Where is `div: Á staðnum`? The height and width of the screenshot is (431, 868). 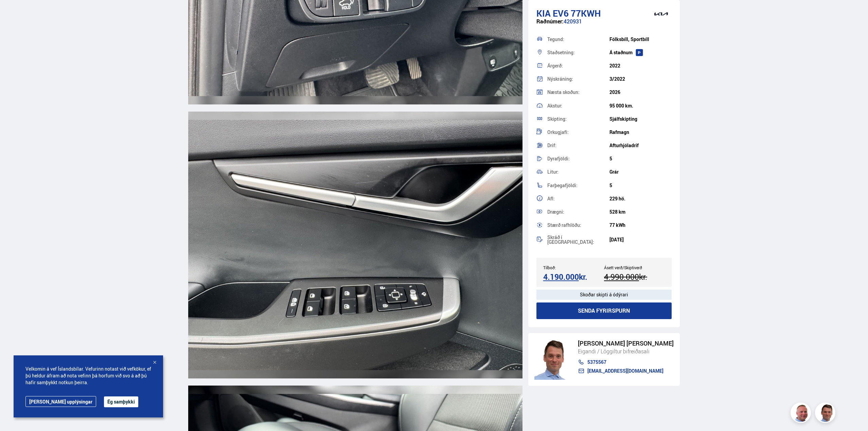
div: Á staðnum is located at coordinates (640, 52).